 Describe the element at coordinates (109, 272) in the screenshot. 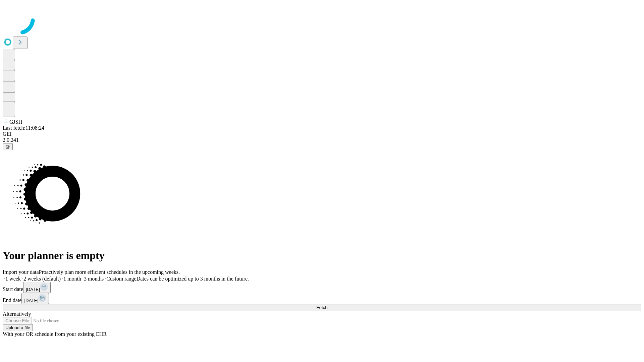

I see `span: Proactively plan more efficient schedules in the upcoming weeks.` at that location.